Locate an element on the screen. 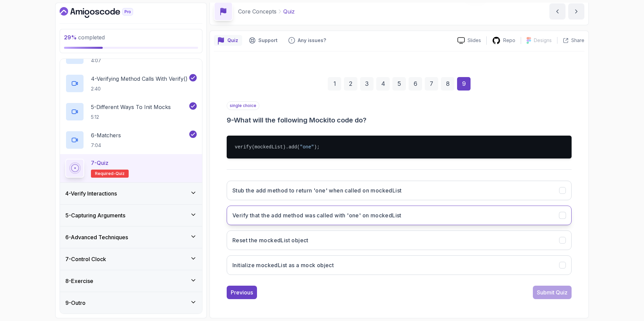 This screenshot has width=644, height=321. h3: Initialize mockedList as a mock object is located at coordinates (283, 265).